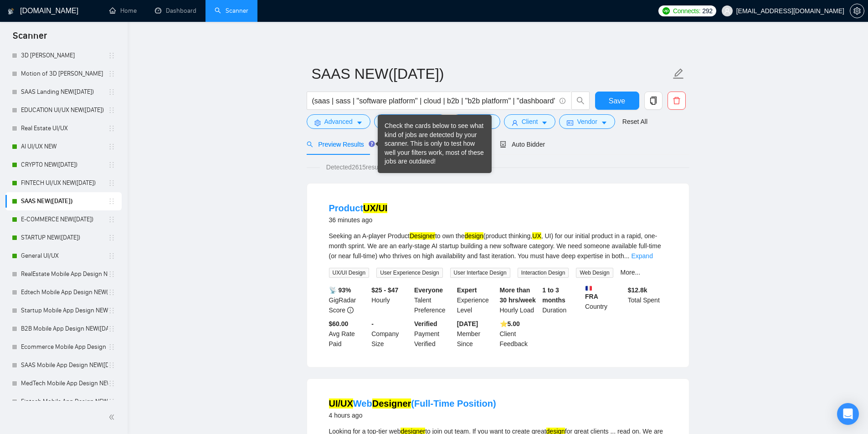  What do you see at coordinates (349, 272) in the screenshot?
I see `span: UX/UI Design` at bounding box center [349, 272].